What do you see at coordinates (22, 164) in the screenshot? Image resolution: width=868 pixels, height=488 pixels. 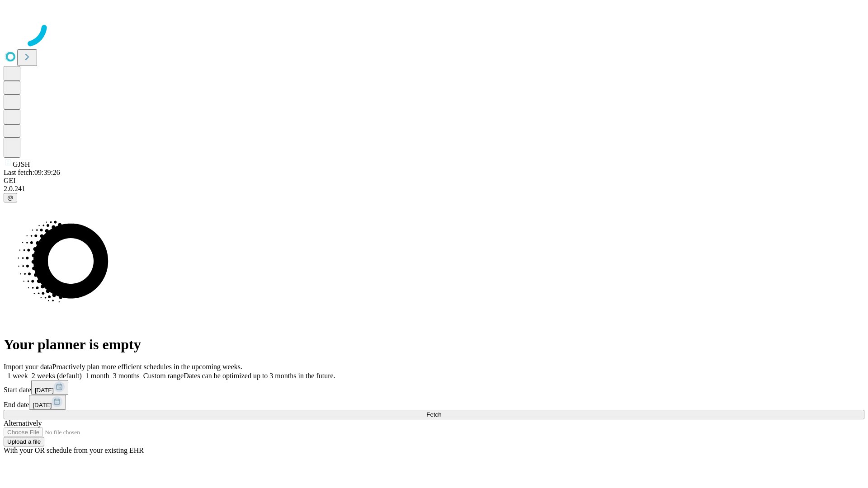 I see `span: GJSH` at bounding box center [22, 164].